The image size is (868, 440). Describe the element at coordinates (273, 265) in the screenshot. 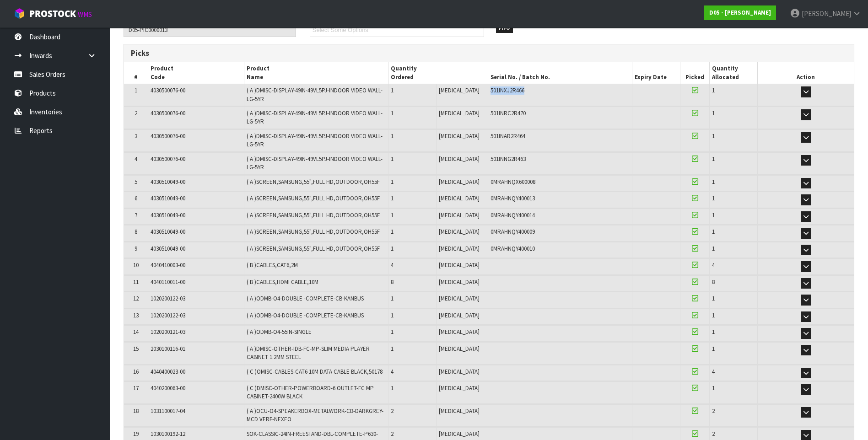

I see `span: ( B )CABLES,CAT6,2M` at that location.